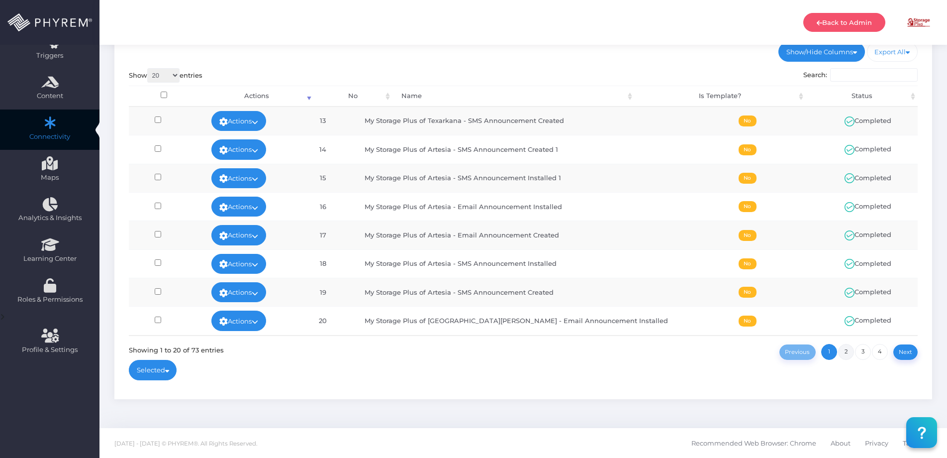  I want to click on th: Name: activate to sort column ascending, so click(513, 96).